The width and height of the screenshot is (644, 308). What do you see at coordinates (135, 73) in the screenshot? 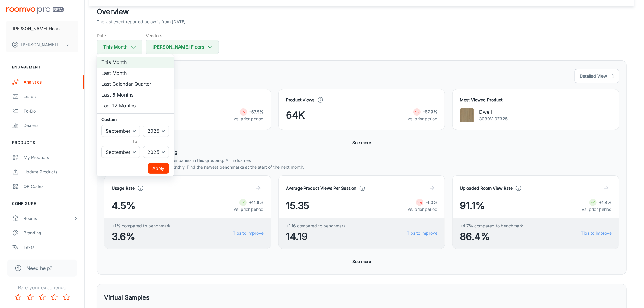
I see `li: Last Month` at bounding box center [135, 73].